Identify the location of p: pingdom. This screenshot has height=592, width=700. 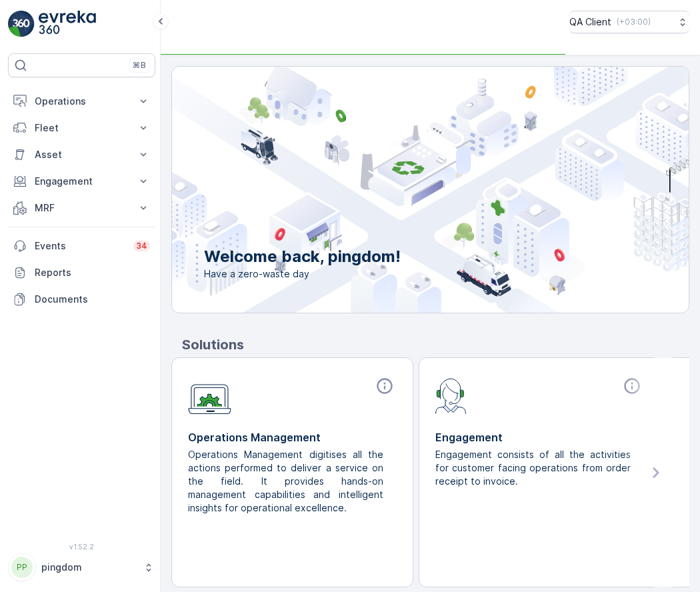
(88, 567).